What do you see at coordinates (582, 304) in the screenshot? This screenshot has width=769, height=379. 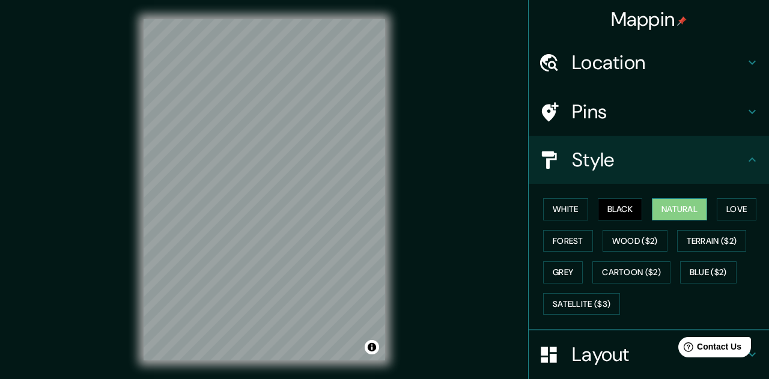 I see `button: Satellite ($3)` at bounding box center [582, 304].